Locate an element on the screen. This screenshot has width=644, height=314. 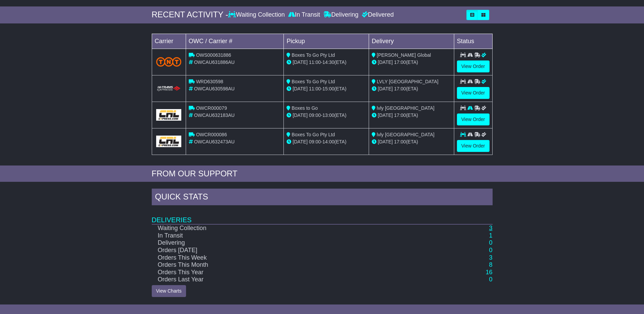
td: Orders This Month is located at coordinates (291, 265).